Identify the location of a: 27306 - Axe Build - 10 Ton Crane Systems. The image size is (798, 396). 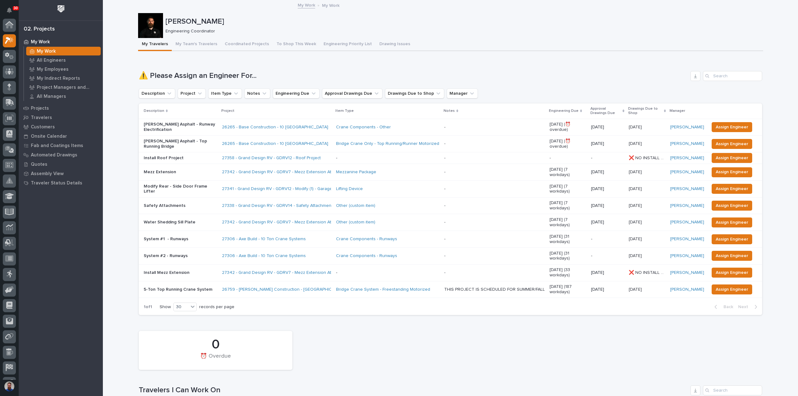
(264, 256).